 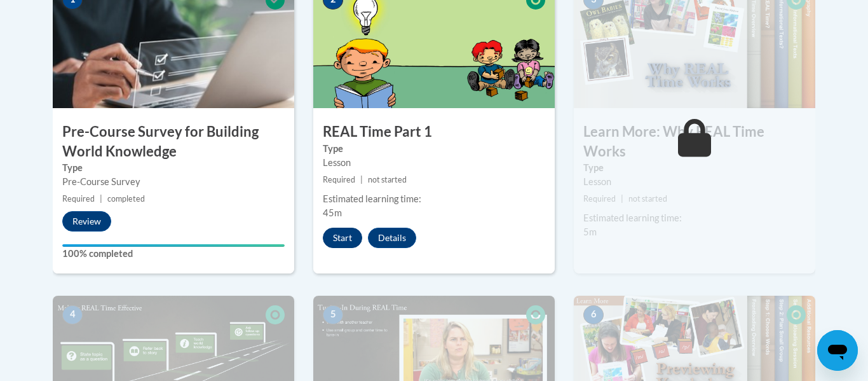 What do you see at coordinates (86, 221) in the screenshot?
I see `button: Review` at bounding box center [86, 221].